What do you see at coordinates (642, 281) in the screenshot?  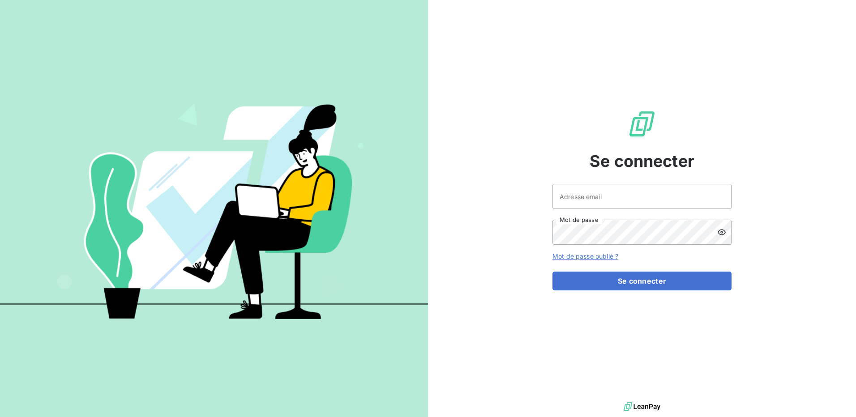 I see `button: Se connecter` at bounding box center [642, 281].